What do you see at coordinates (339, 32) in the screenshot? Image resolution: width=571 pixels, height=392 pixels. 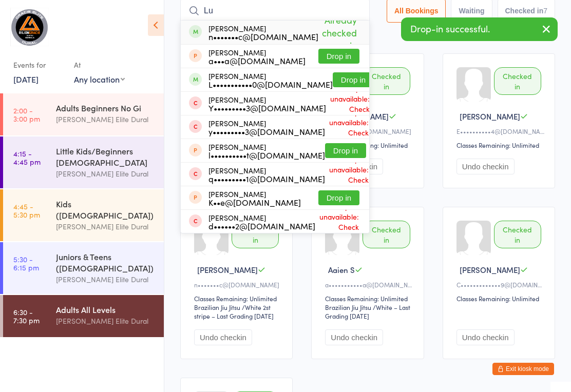 I see `span: Already checked in` at bounding box center [339, 32].